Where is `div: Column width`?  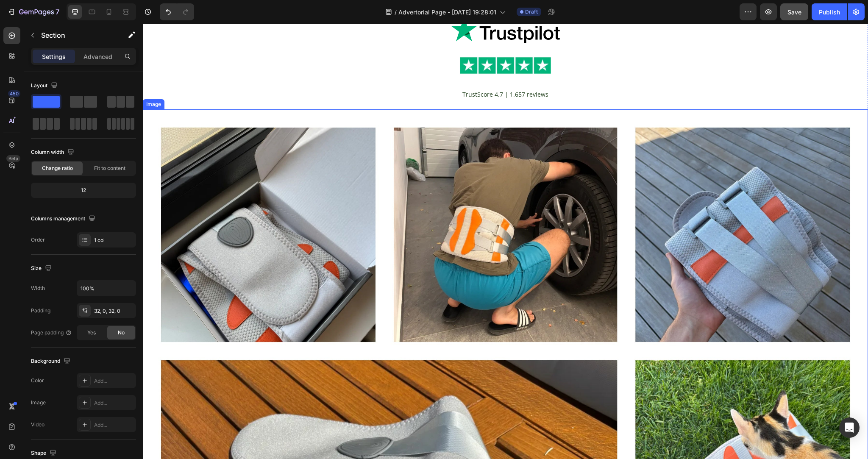
div: Column width is located at coordinates (53, 152).